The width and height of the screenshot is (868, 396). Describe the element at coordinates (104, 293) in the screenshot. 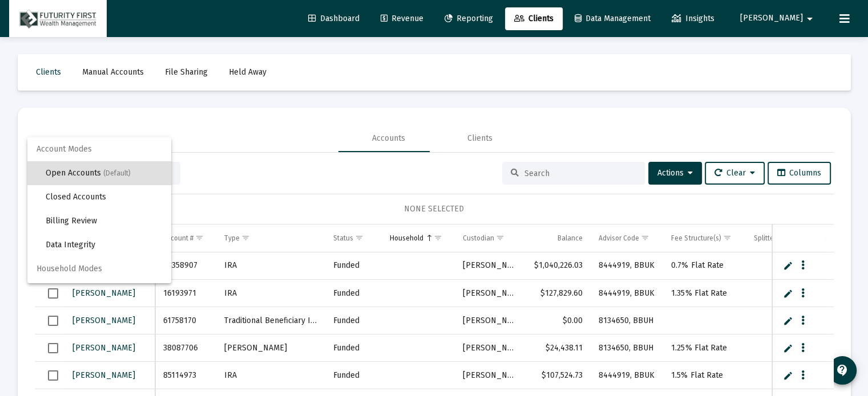

I see `span: Households` at that location.